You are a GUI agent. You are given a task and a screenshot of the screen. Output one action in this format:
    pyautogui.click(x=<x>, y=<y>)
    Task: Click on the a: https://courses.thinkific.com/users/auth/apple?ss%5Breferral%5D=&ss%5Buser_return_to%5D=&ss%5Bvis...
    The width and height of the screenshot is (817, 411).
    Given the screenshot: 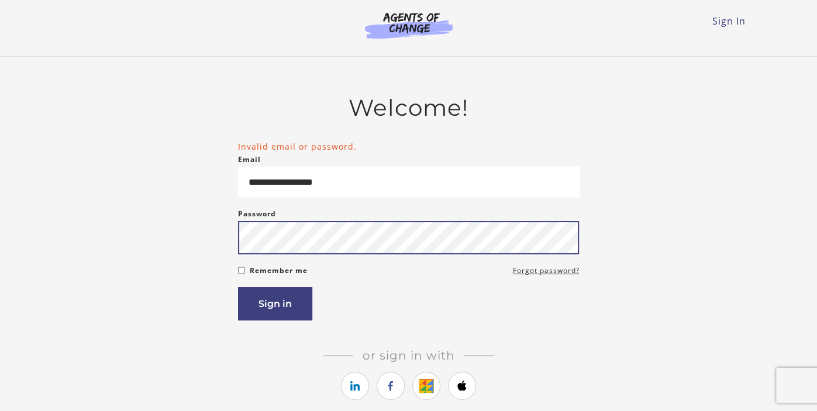 What is the action you would take?
    pyautogui.click(x=462, y=386)
    